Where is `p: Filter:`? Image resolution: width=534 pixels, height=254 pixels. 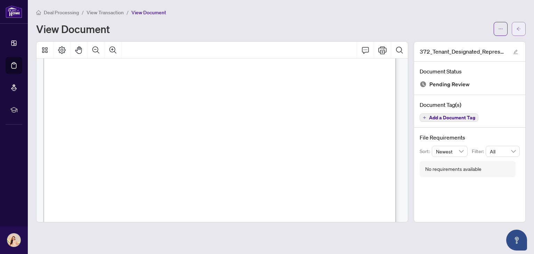 p: Filter: is located at coordinates (478, 151).